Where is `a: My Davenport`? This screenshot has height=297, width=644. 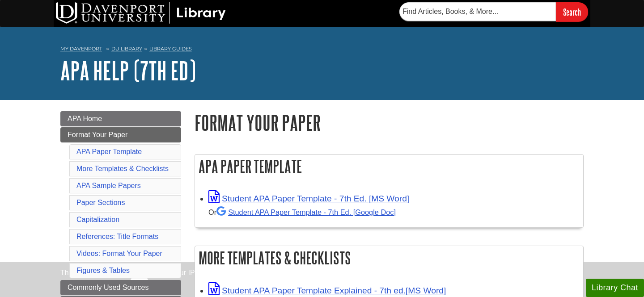 a: My Davenport is located at coordinates (81, 49).